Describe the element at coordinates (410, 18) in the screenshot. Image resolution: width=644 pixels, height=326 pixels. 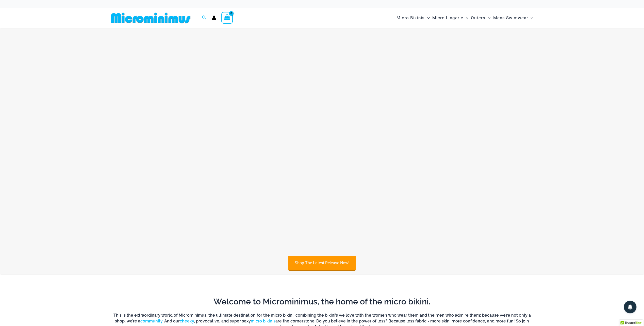
I see `span: Micro Bikinis` at that location.